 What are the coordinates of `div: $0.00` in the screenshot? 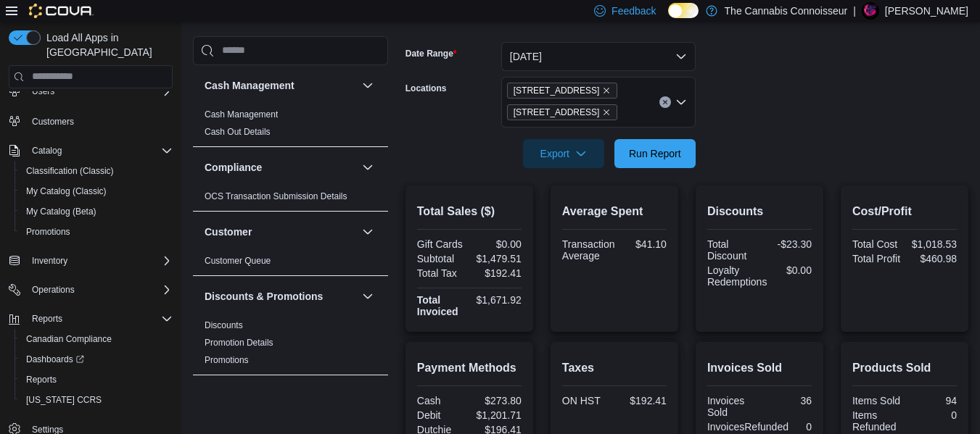 It's located at (792, 270).